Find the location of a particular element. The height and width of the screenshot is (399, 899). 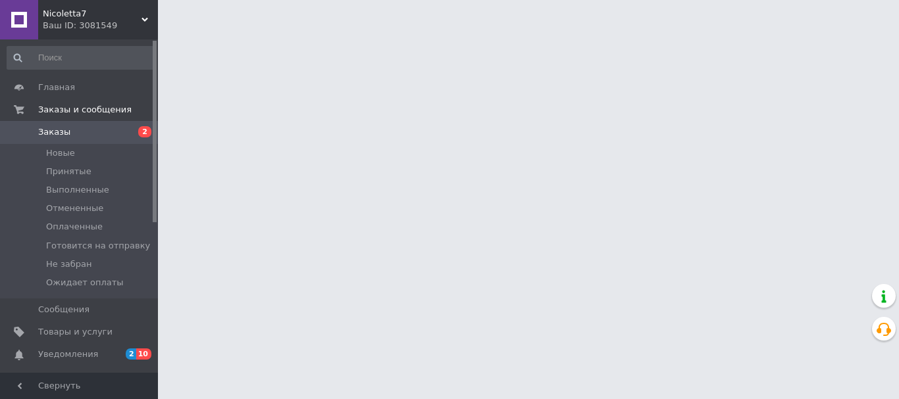

span: Принятые is located at coordinates (68, 172).